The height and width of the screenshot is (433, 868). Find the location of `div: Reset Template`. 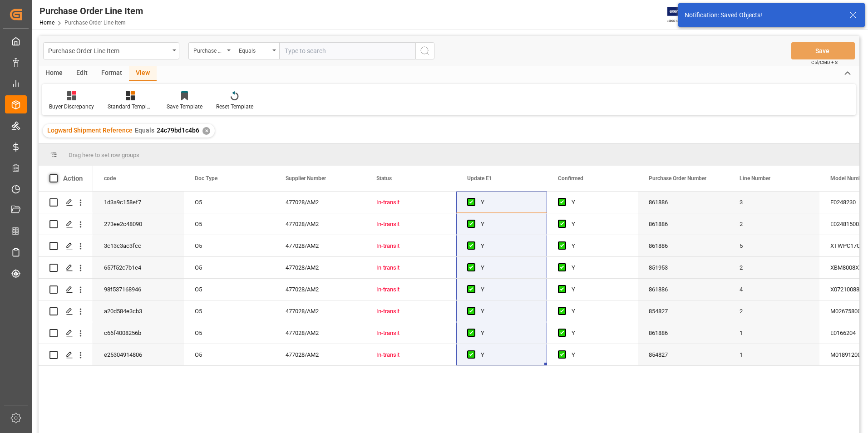

div: Reset Template is located at coordinates (234, 107).